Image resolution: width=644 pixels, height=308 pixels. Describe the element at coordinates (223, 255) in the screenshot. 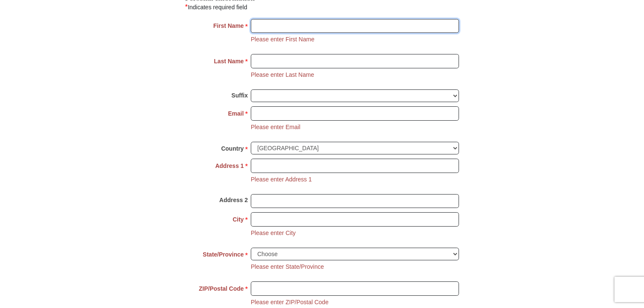

I see `strong: State/Province` at that location.